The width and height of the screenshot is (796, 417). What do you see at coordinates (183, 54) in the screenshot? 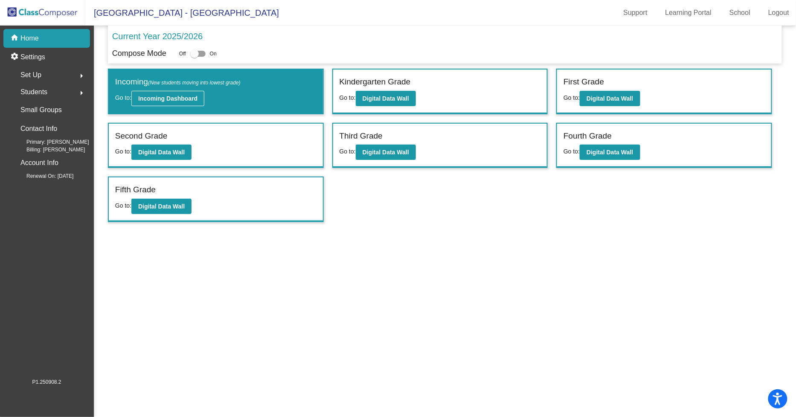
I see `span: Off` at bounding box center [183, 54].